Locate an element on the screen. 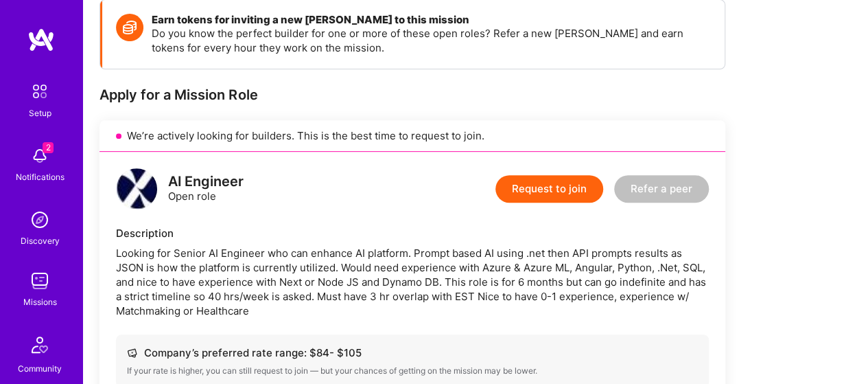  img: Token icon is located at coordinates (130, 27).